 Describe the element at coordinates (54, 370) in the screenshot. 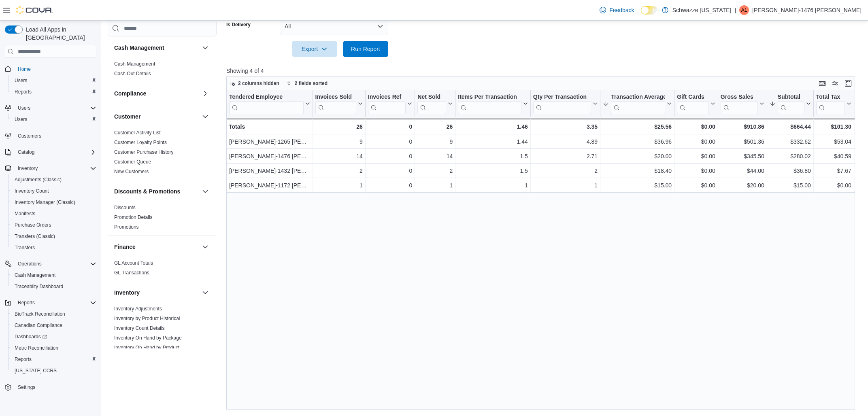

I see `span: Washington CCRS` at that location.